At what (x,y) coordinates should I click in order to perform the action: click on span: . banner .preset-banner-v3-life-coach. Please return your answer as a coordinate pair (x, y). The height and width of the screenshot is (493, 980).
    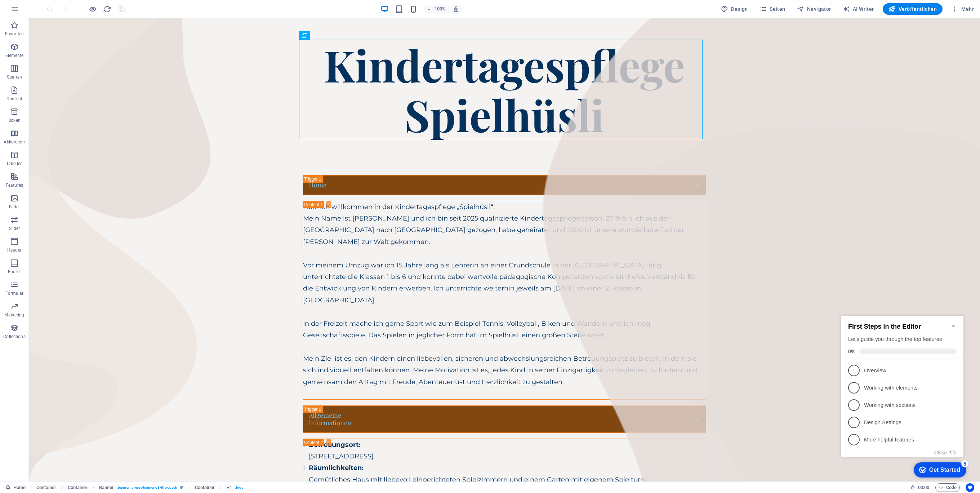
    Looking at the image, I should click on (147, 487).